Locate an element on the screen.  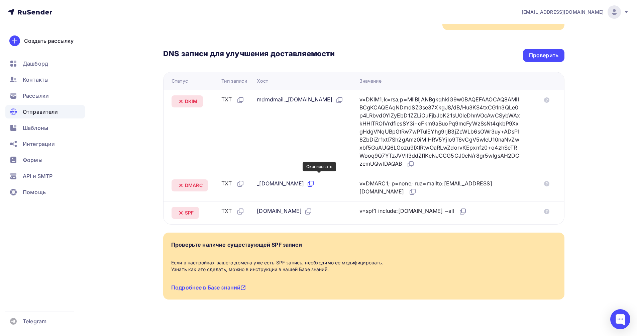
span: Интеграции is located at coordinates (39, 144).